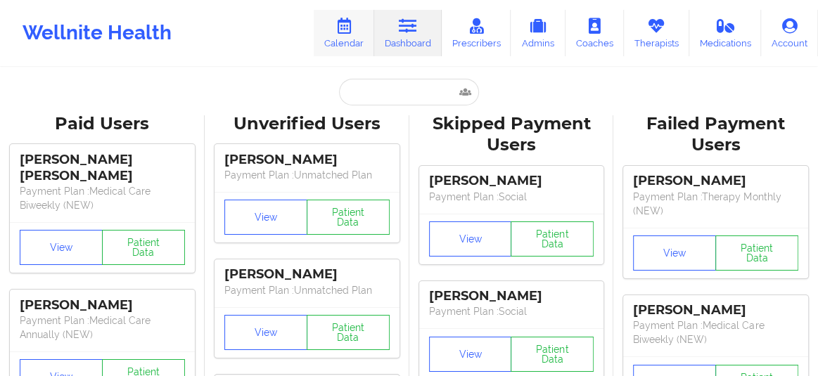 The image size is (818, 376). I want to click on div: Paid Users, so click(102, 124).